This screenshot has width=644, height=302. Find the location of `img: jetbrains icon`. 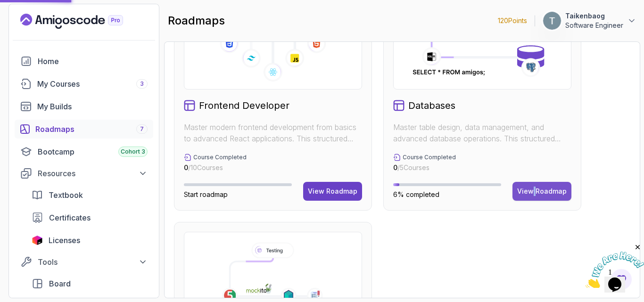

img: jetbrains icon is located at coordinates (37, 240).